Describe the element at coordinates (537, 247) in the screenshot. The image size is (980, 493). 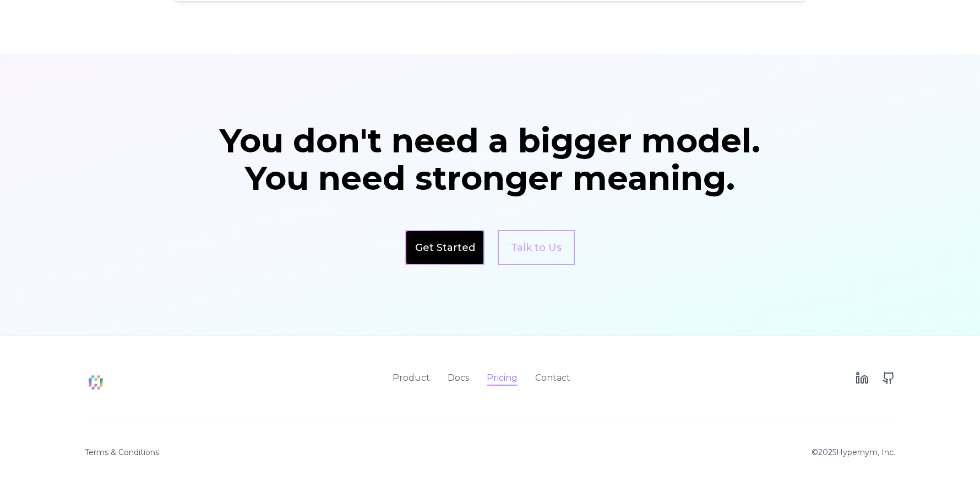
I see `a: Talk to Us` at that location.